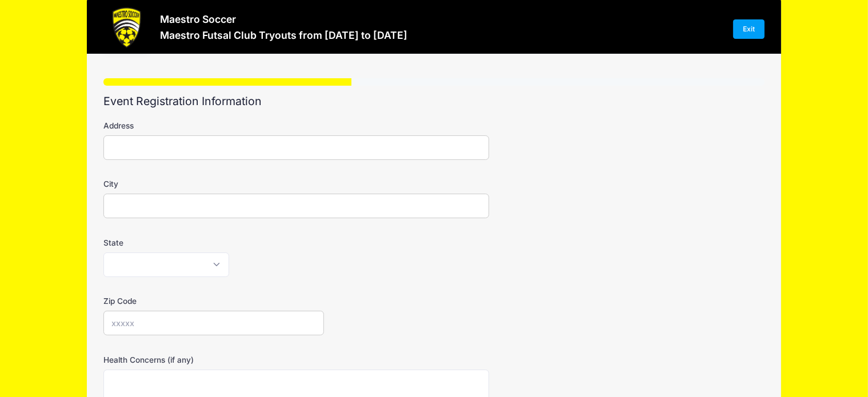  Describe the element at coordinates (214, 243) in the screenshot. I see `label: State` at that location.